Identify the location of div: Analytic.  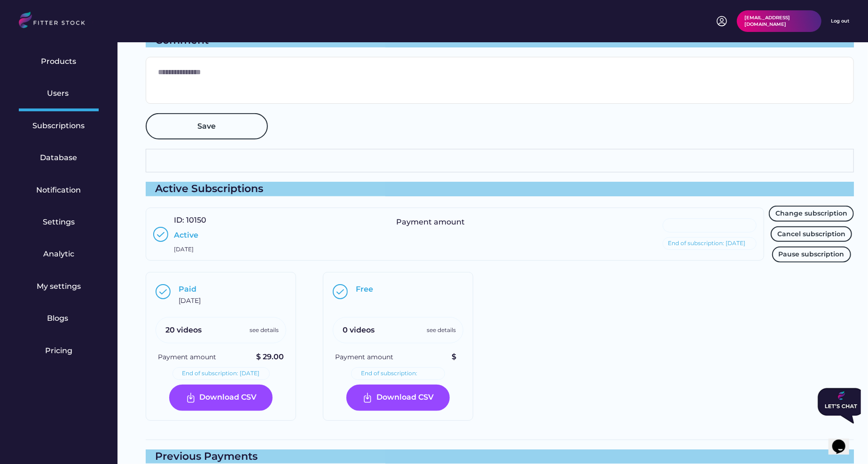
(59, 254).